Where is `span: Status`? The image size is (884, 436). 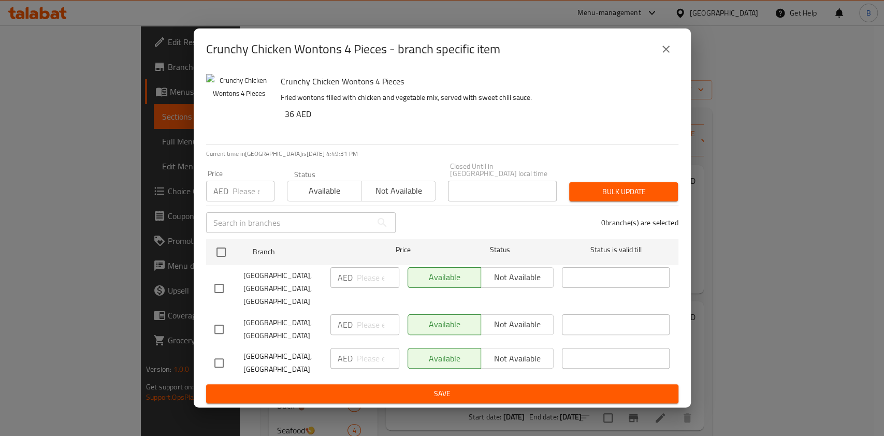
span: Status is located at coordinates (500, 250).